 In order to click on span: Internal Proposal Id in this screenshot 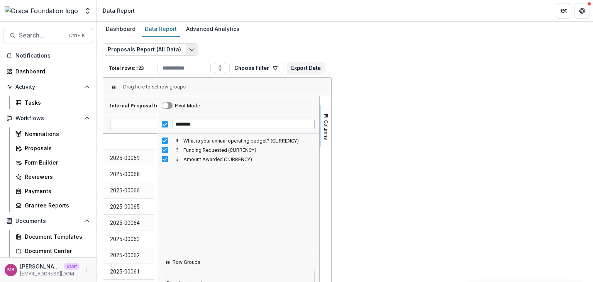, I will do `click(134, 105)`.